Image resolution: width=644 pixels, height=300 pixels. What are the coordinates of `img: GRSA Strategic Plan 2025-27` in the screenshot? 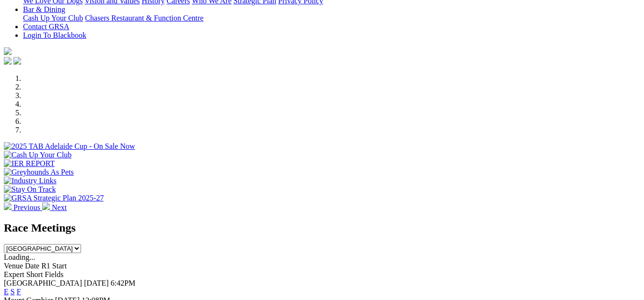 It's located at (54, 198).